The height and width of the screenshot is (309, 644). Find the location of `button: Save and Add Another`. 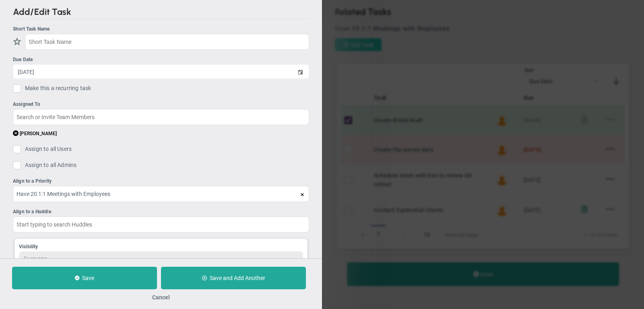

button: Save and Add Another is located at coordinates (233, 278).